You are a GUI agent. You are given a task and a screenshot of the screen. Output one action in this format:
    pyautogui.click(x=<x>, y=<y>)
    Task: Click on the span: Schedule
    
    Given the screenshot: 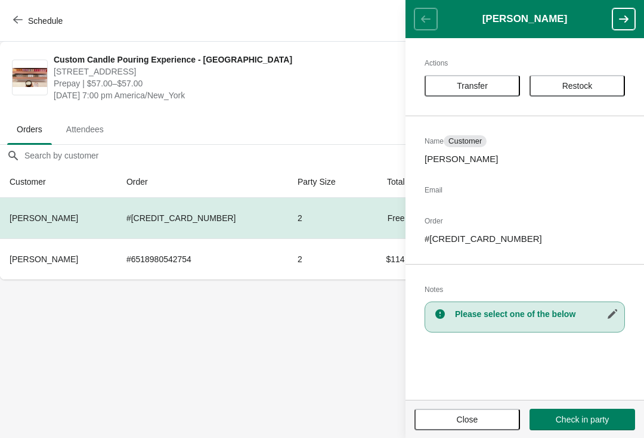 What is the action you would take?
    pyautogui.click(x=45, y=21)
    